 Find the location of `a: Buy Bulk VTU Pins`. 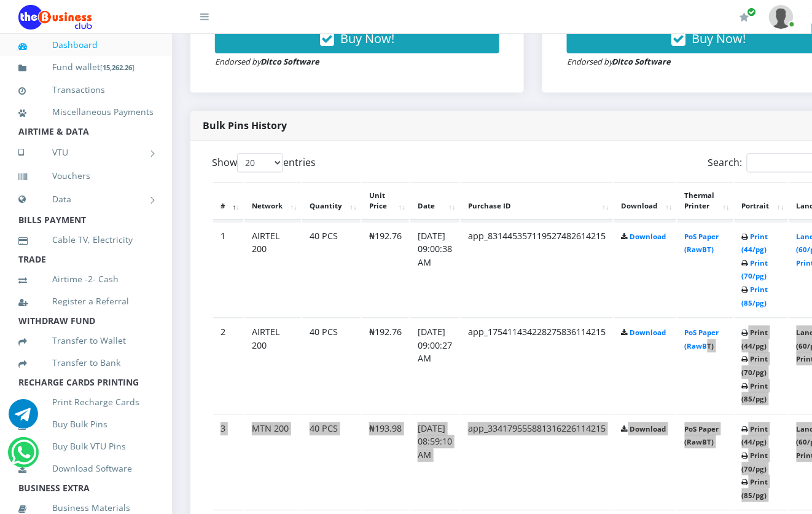

a: Buy Bulk VTU Pins is located at coordinates (86, 447).